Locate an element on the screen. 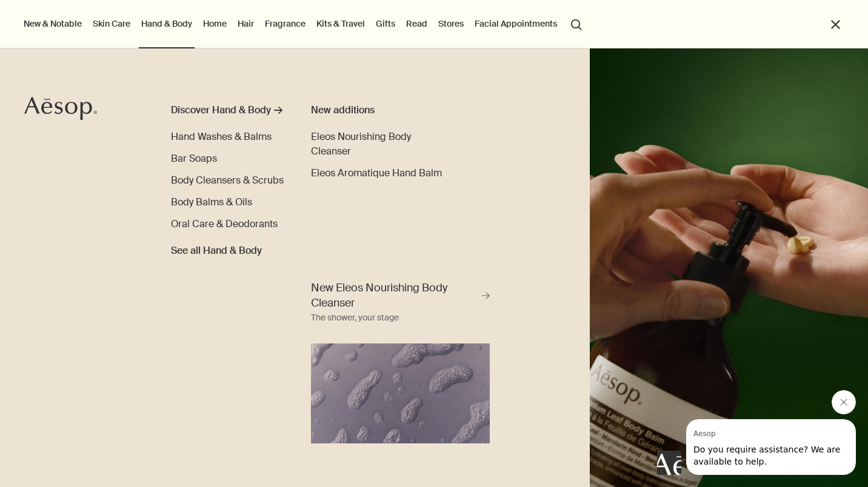  a: Hair is located at coordinates (246, 24).